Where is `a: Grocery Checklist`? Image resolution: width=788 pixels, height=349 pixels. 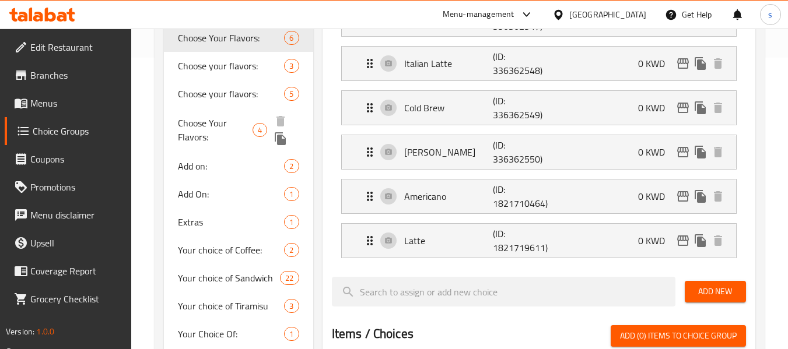 a: Grocery Checklist is located at coordinates (68, 299).